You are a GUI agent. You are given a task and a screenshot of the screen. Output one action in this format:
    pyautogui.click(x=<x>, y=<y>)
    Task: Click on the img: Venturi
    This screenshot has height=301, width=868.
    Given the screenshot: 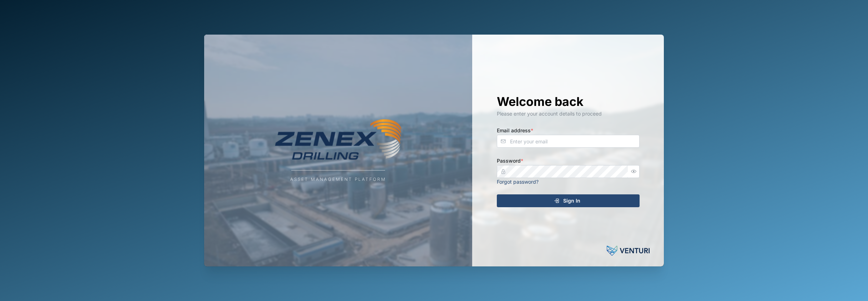 What is the action you would take?
    pyautogui.click(x=628, y=251)
    